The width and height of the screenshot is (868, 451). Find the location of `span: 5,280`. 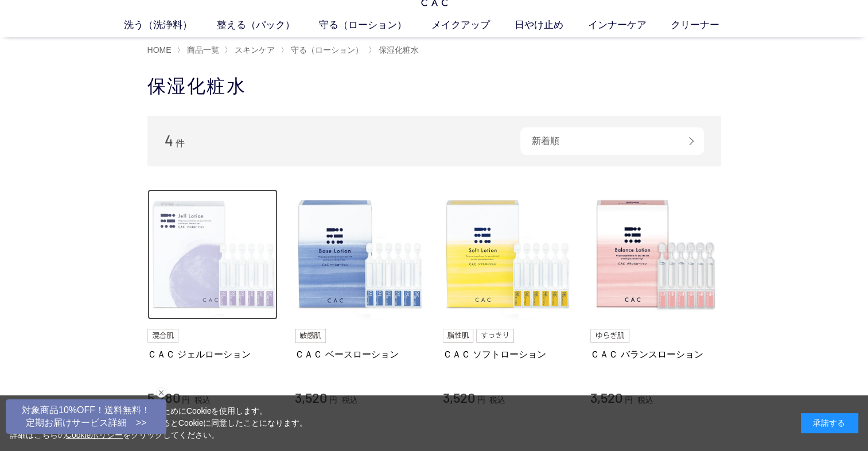

span: 5,280 is located at coordinates (164, 397).